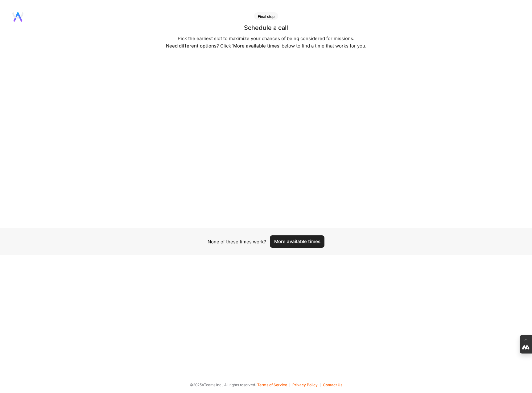 The height and width of the screenshot is (393, 532). Describe the element at coordinates (256, 46) in the screenshot. I see `span: 'More available times'` at that location.